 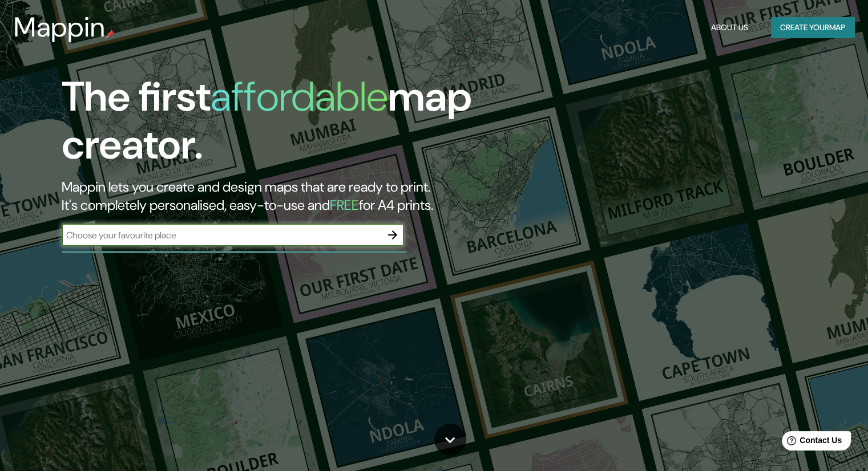 What do you see at coordinates (729, 28) in the screenshot?
I see `button: About Us` at bounding box center [729, 28].